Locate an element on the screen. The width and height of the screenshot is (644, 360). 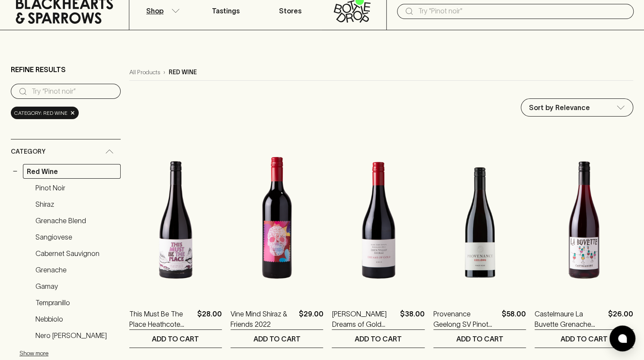
img: This Must Be The Place Heathcote Shiraz 2023 is located at coordinates (176, 220).